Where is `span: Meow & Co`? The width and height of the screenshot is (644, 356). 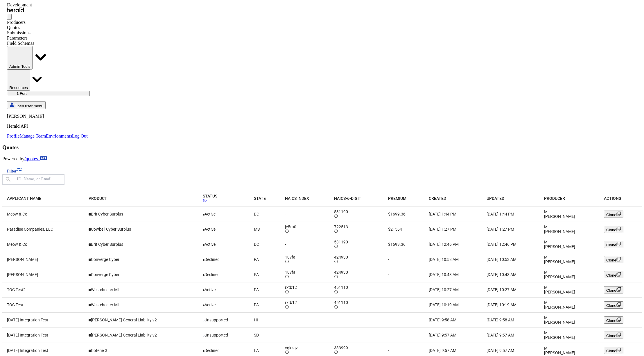 span: Meow & Co is located at coordinates (18, 244).